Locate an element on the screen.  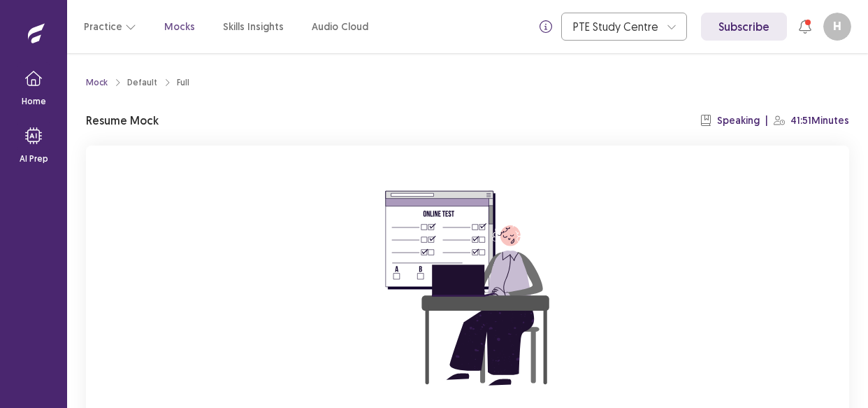
p: Audio Cloud is located at coordinates (340, 27).